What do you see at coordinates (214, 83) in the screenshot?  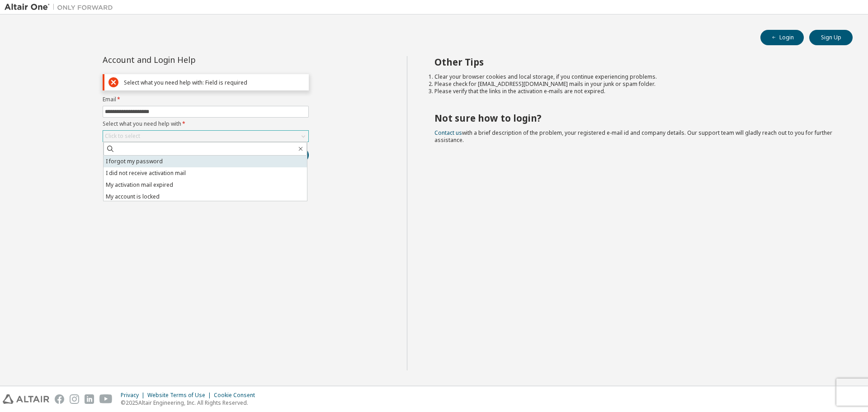 I see `div: Select what you need help with: Field is required` at bounding box center [214, 83].